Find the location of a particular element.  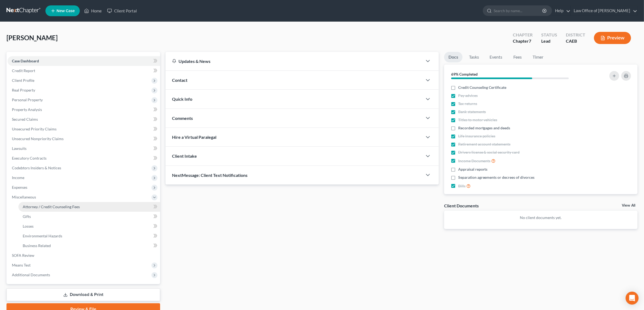

a: Unsecured Priority Claims is located at coordinates (84, 129).